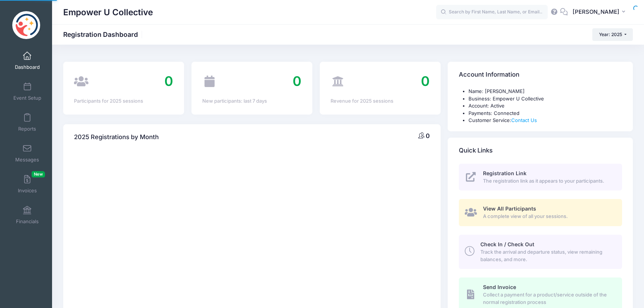 This screenshot has height=308, width=644. I want to click on h4: 2025 Registrations by Month, so click(116, 137).